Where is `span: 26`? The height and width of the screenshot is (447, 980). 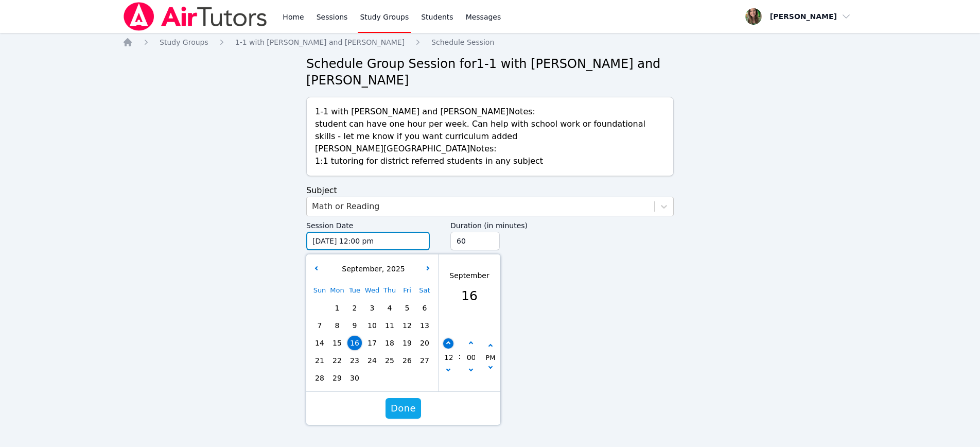 span: 26 is located at coordinates (407, 360).